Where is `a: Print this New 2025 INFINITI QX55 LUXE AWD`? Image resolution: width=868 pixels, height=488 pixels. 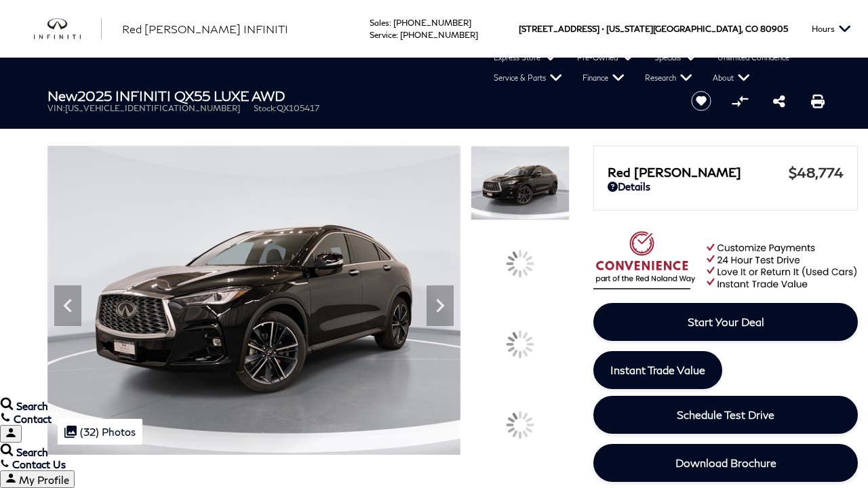 a: Print this New 2025 INFINITI QX55 LUXE AWD is located at coordinates (818, 101).